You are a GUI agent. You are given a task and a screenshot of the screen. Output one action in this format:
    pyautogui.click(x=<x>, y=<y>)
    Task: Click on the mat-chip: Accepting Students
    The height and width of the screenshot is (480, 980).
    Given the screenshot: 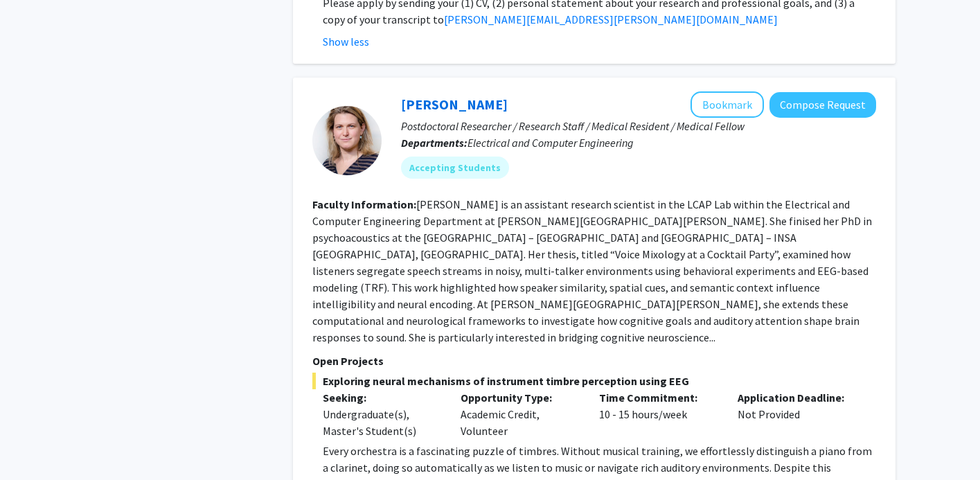 What is the action you would take?
    pyautogui.click(x=455, y=167)
    